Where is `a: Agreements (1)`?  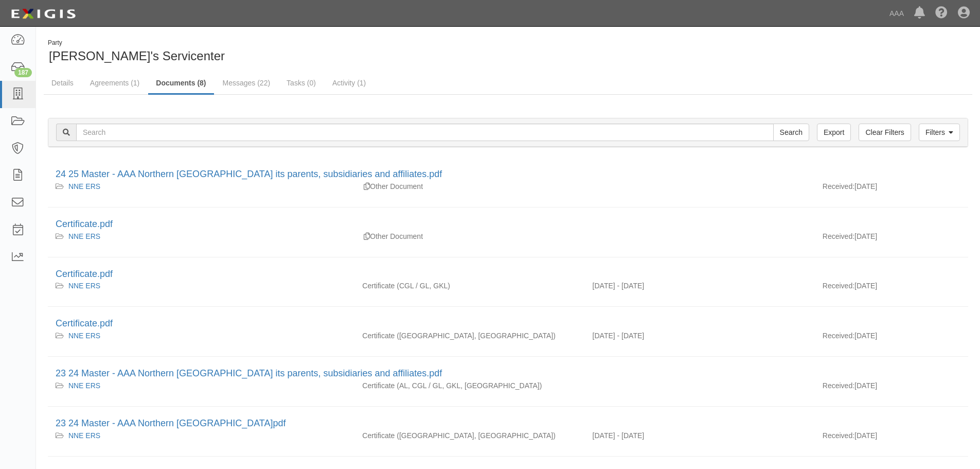 a: Agreements (1) is located at coordinates (115, 83).